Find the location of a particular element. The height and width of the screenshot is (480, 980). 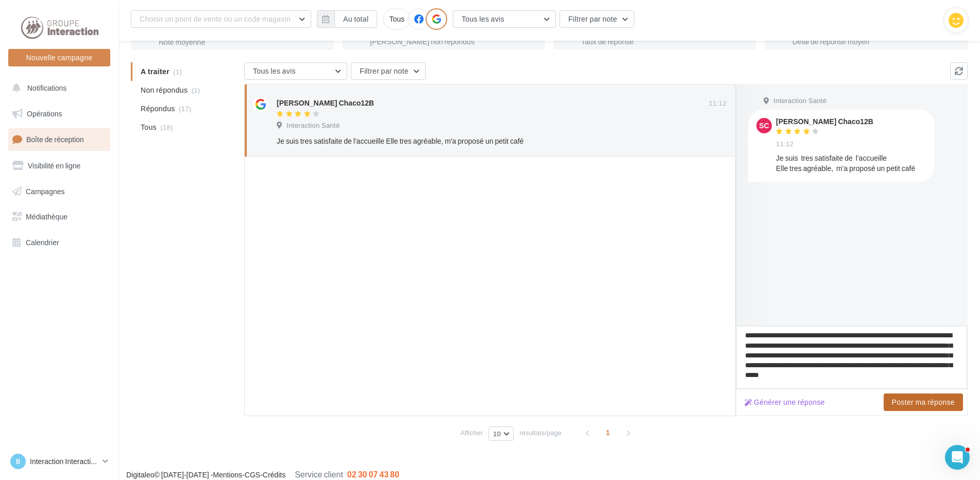

span: Afficher is located at coordinates (472, 432).